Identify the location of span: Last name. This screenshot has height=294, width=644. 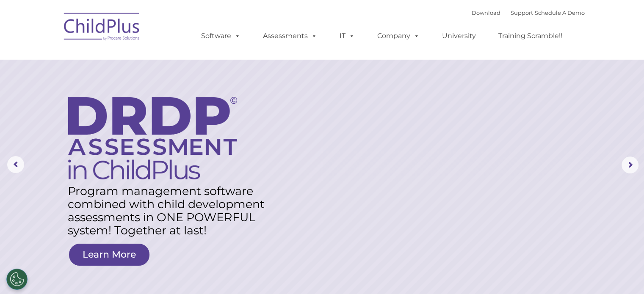
(131, 59).